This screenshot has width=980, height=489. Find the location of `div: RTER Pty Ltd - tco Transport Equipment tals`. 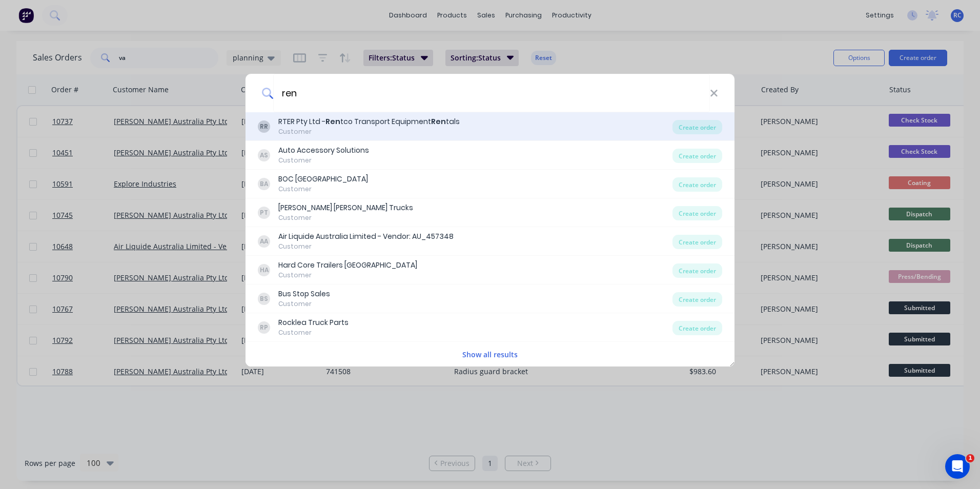

div: RTER Pty Ltd - tco Transport Equipment tals is located at coordinates (369, 121).